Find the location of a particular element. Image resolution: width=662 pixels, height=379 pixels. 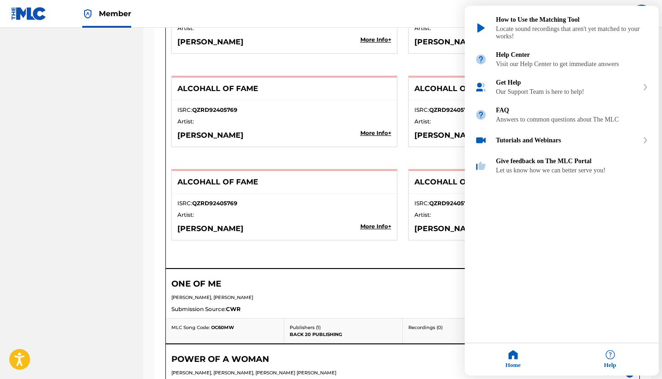

div: entering resource center home is located at coordinates (562, 93).